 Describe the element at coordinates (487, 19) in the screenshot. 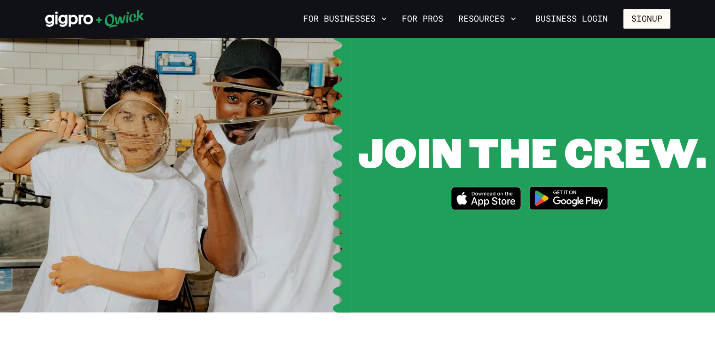

I see `button: Resources` at that location.